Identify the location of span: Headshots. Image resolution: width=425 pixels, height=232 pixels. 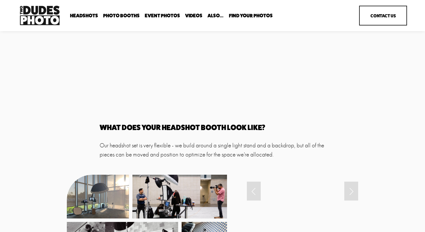
(84, 16).